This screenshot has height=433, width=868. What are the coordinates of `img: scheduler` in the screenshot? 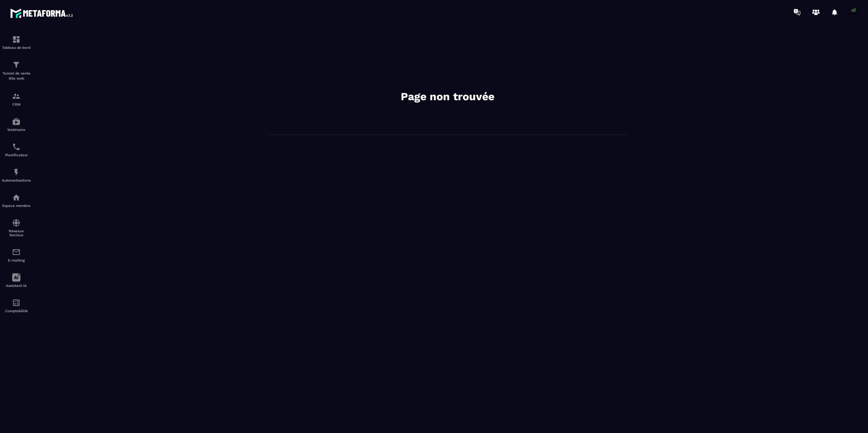 It's located at (16, 147).